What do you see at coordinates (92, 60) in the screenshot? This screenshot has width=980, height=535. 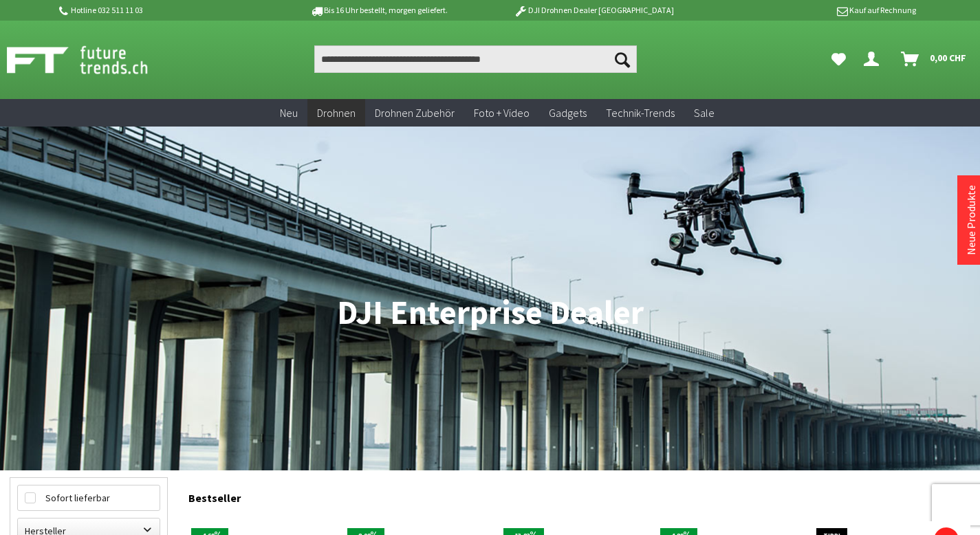 I see `img: Shop Futuretrends - zur Startseite wechseln` at bounding box center [92, 60].